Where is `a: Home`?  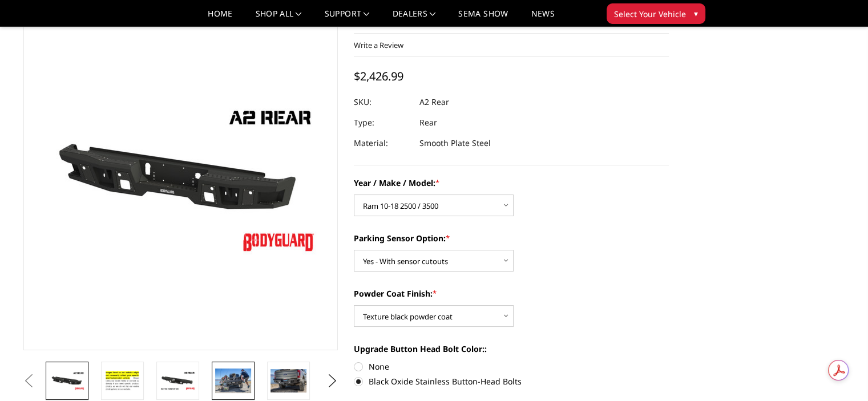 a: Home is located at coordinates (220, 18).